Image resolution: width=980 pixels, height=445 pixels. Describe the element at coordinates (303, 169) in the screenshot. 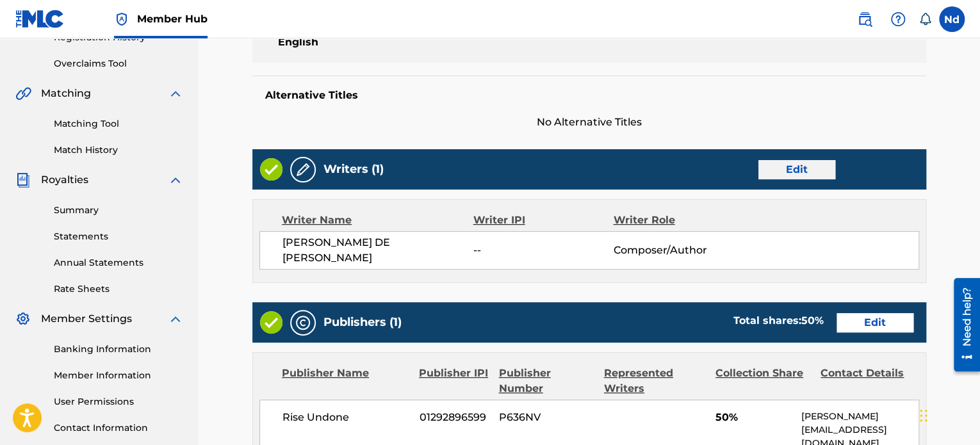

I see `img: Writers` at that location.